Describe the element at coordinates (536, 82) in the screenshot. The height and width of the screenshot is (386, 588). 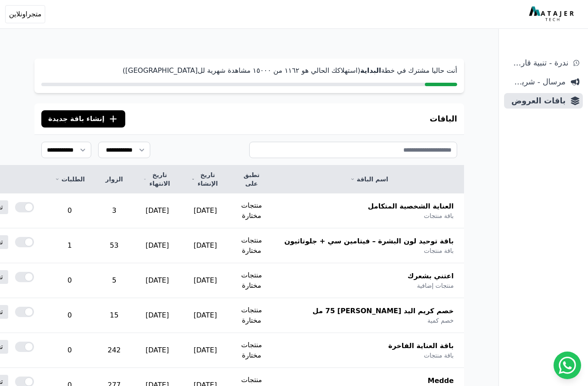
I see `span: مرسال - شريط دعاية` at that location.